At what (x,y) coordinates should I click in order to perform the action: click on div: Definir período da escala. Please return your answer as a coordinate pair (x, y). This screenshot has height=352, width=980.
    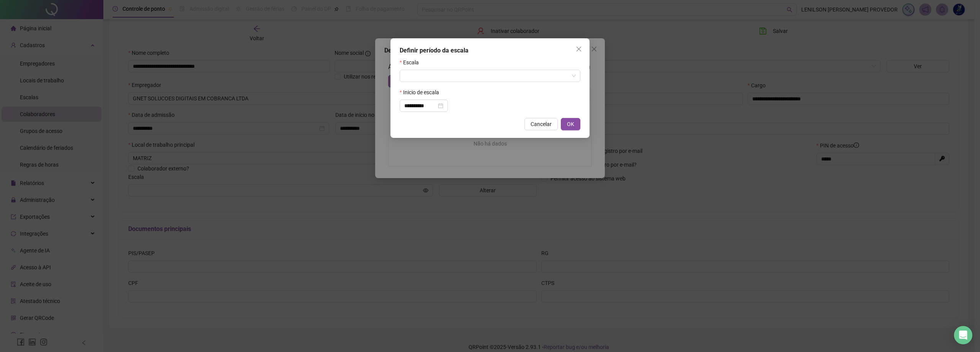
    Looking at the image, I should click on (490, 50).